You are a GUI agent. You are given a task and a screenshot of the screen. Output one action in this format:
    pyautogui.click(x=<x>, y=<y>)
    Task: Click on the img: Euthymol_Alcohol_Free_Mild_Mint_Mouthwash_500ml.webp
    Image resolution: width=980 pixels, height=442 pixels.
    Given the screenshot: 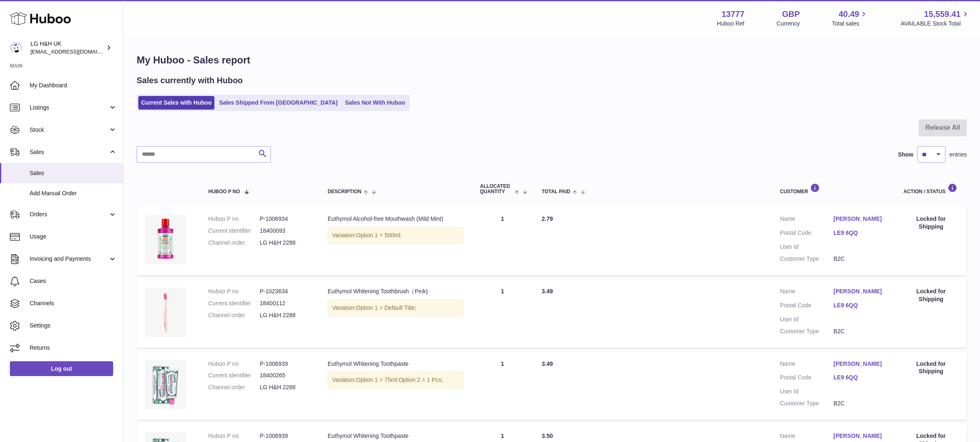 What is the action you would take?
    pyautogui.click(x=166, y=240)
    